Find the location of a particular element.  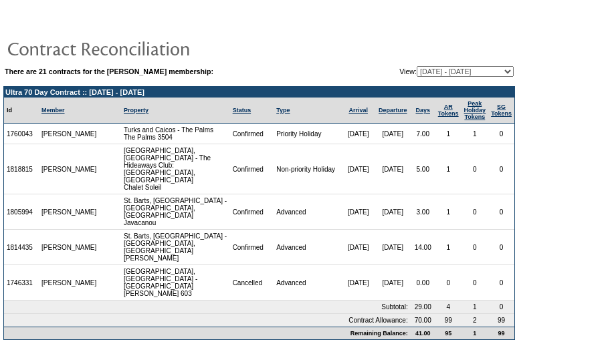

td: Id is located at coordinates (21, 110).